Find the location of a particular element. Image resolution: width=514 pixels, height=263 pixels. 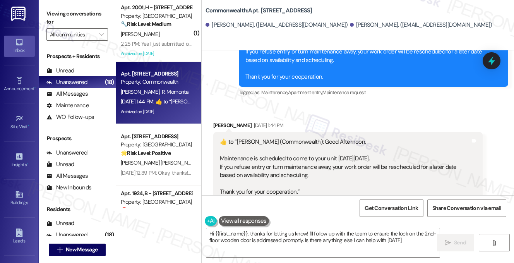

a: Site Visit • is located at coordinates (19, 122).